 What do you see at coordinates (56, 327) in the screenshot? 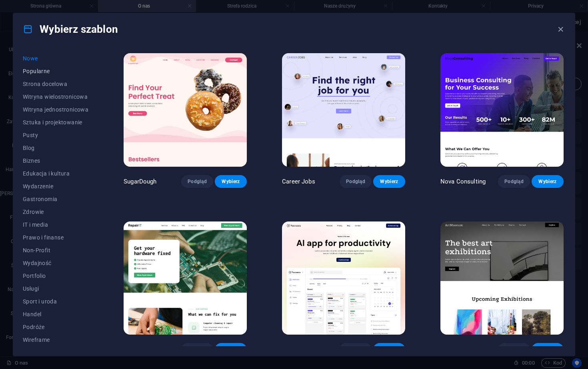
I see `button: Podróże` at bounding box center [56, 327].